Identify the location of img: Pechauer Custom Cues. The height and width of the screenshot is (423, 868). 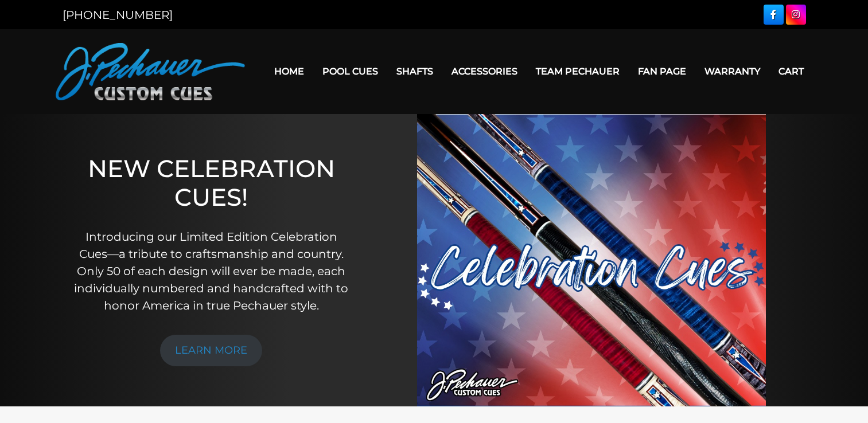
(151, 71).